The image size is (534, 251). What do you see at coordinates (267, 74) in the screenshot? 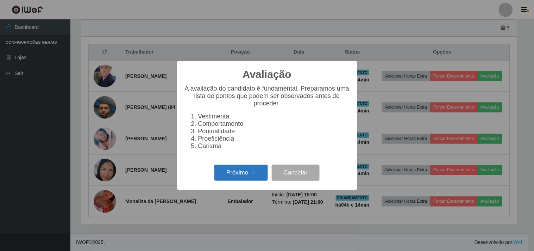
I see `h2: Avaliação` at bounding box center [267, 74].